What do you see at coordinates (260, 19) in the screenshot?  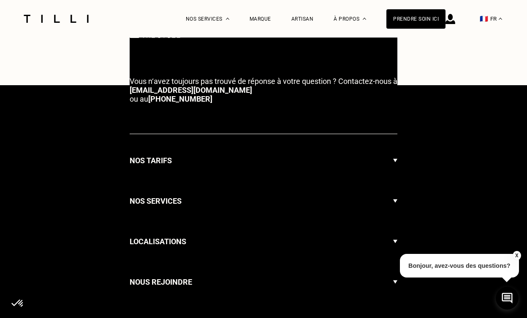 I see `a: Marque` at bounding box center [260, 19].